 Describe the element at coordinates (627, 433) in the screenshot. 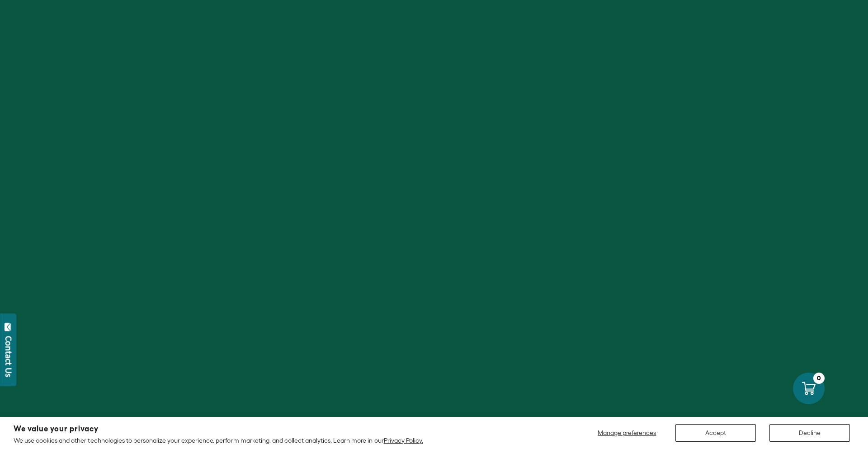

I see `button: Manage preferences` at that location.